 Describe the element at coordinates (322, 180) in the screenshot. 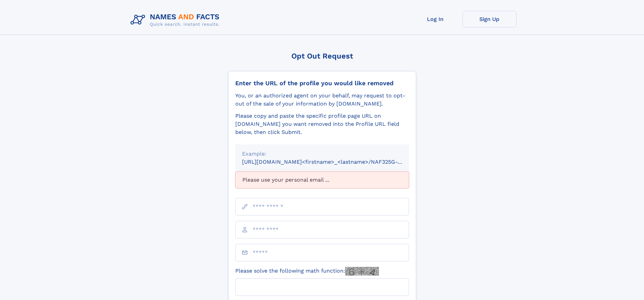

I see `div: Please use your personal email ...` at that location.